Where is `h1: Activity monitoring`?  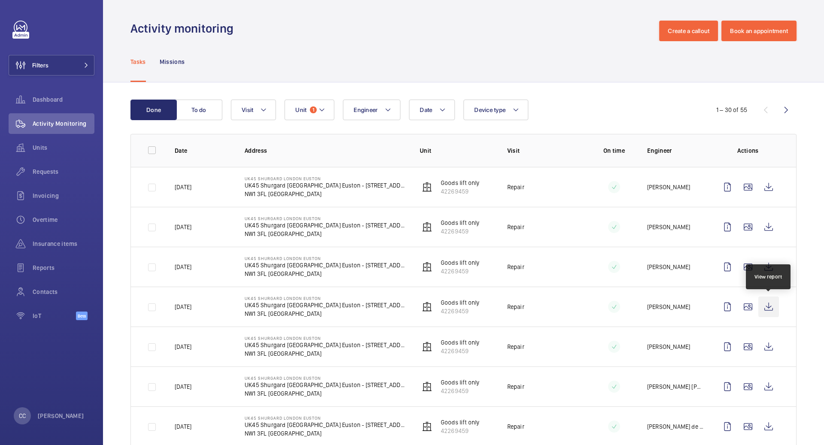 h1: Activity monitoring is located at coordinates (185, 28).